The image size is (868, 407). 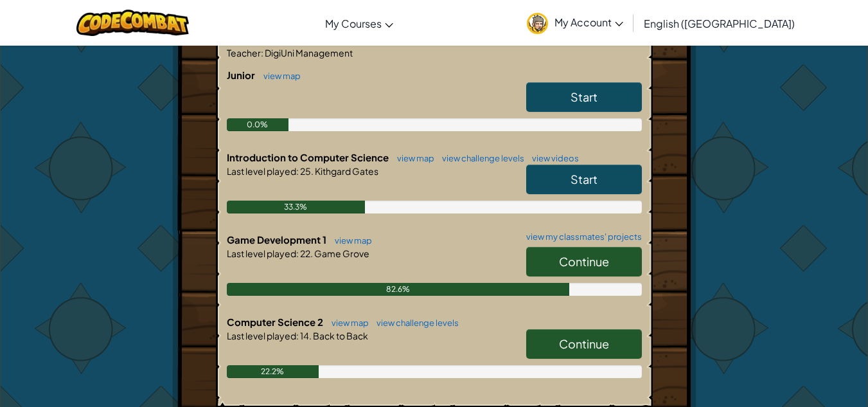 I want to click on a: view videos, so click(x=553, y=158).